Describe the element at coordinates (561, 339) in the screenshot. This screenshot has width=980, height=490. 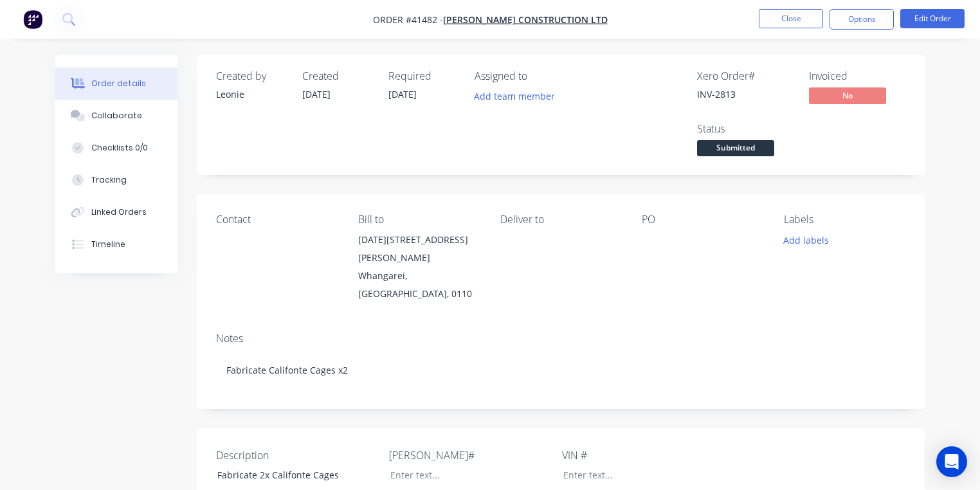
I see `div: Notes` at that location.